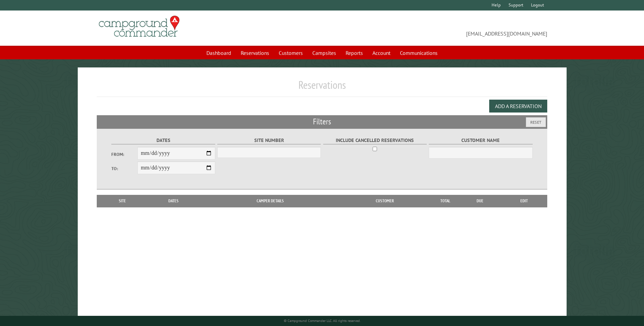  What do you see at coordinates (324, 53) in the screenshot?
I see `a: Campsites` at bounding box center [324, 53].